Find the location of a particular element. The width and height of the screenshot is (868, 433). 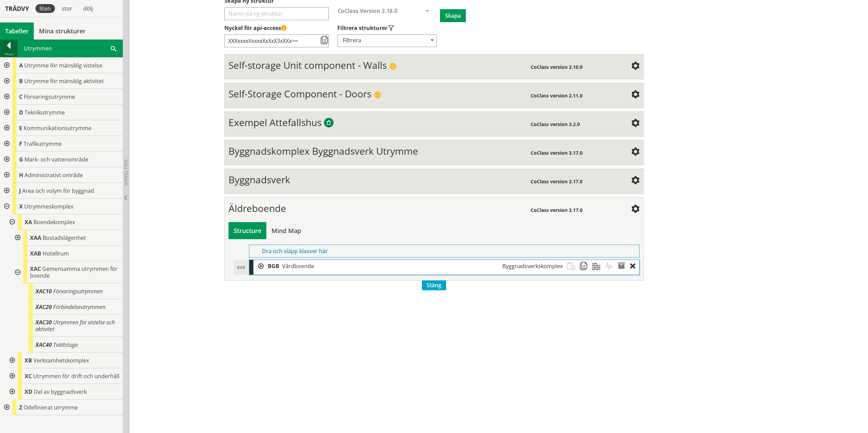

span: Förvaringsutrymme is located at coordinates (49, 97).